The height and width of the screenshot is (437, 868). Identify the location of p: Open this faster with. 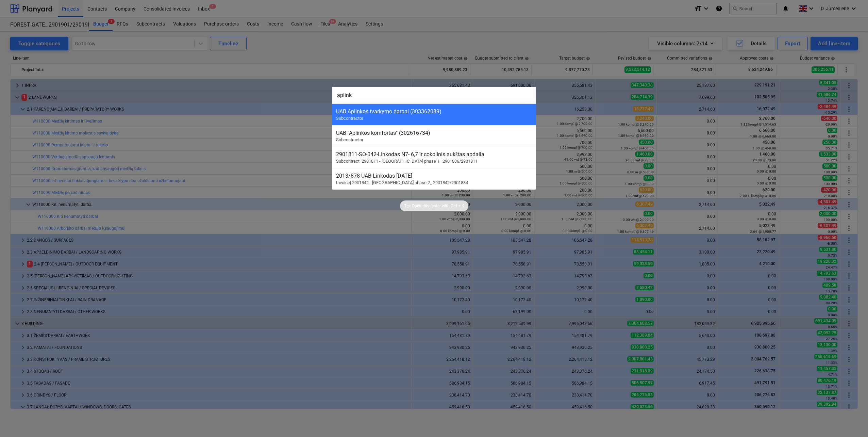
(430, 206).